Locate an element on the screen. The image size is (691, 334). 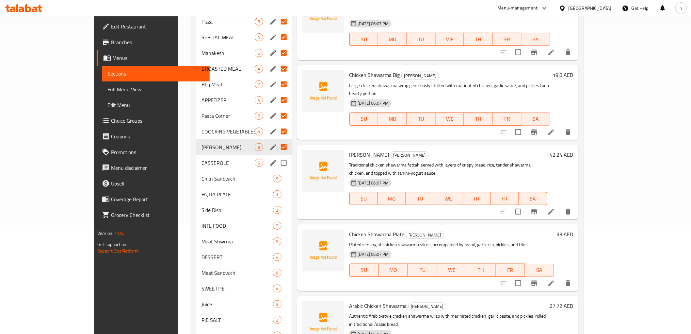
span: MO is located at coordinates (392, 198).